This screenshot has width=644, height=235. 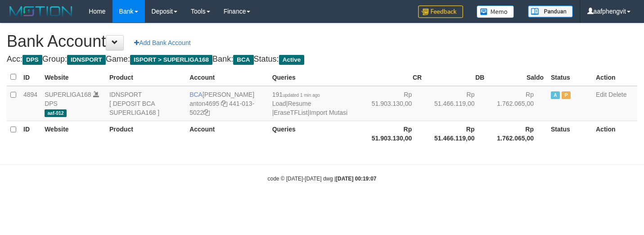 What do you see at coordinates (518, 77) in the screenshot?
I see `th: Saldo` at bounding box center [518, 77].